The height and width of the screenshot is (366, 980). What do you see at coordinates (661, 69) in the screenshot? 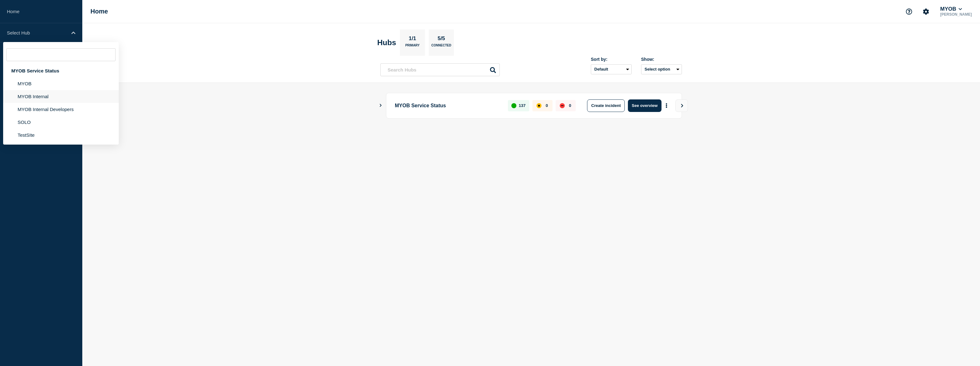
I see `button: Select option` at bounding box center [661, 69].